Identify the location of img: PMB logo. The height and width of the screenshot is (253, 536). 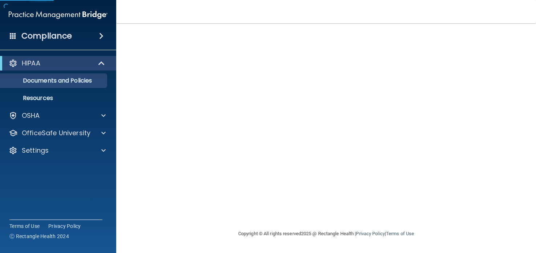
(58, 15).